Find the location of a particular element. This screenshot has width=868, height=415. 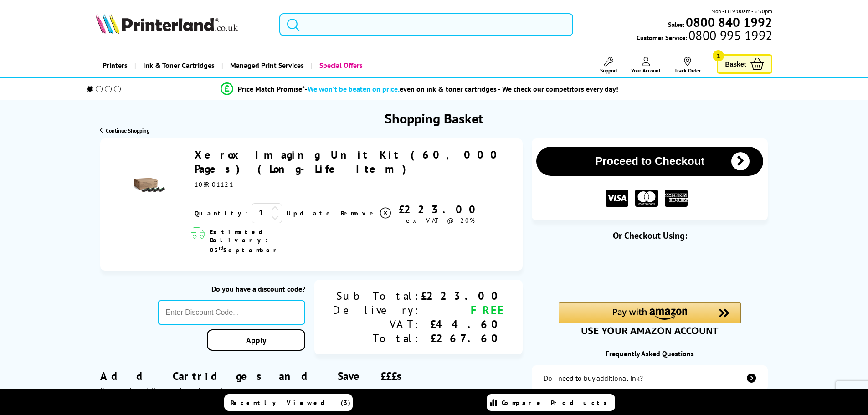

div: Save on time, delivery and running costs is located at coordinates (311, 390).